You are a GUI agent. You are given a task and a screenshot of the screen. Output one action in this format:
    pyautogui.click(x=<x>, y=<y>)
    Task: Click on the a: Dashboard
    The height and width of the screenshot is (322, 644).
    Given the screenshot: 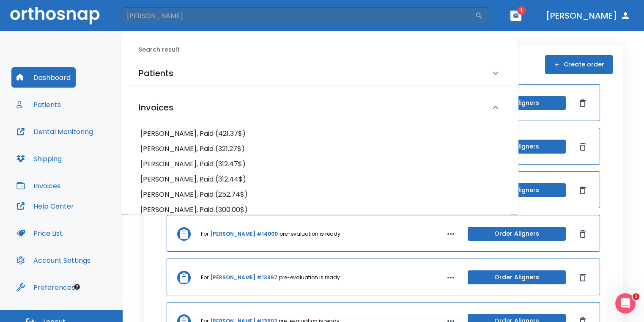 What is the action you would take?
    pyautogui.click(x=43, y=77)
    